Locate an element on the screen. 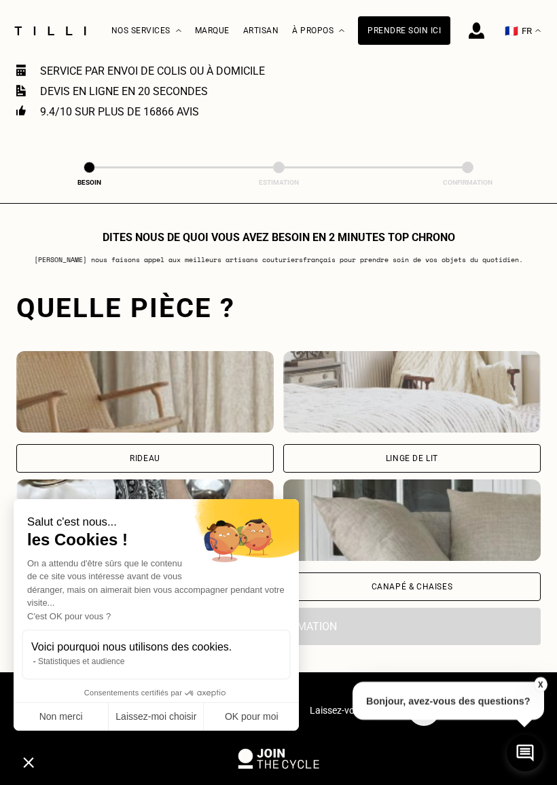  div: Linge de lit is located at coordinates (411, 458).